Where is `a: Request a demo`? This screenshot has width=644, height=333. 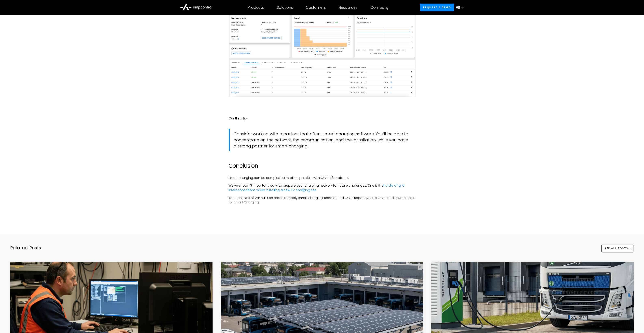 a: Request a demo is located at coordinates (437, 8).